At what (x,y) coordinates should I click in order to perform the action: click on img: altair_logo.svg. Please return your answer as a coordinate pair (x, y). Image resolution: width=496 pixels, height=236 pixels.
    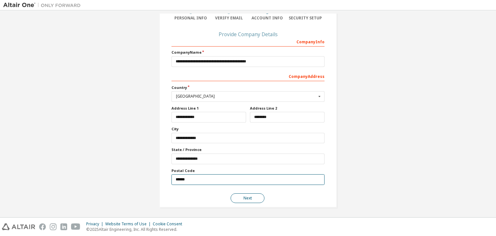
    Looking at the image, I should click on (18, 226).